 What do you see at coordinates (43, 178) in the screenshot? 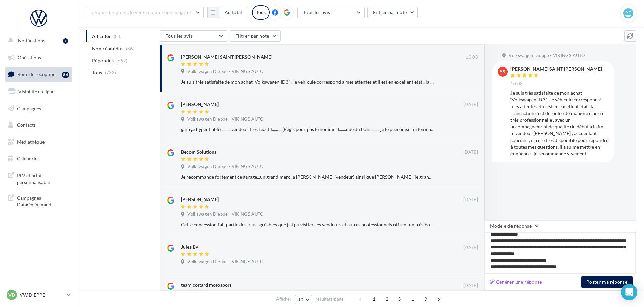
I see `span: PLV et print personnalisable` at bounding box center [43, 178].